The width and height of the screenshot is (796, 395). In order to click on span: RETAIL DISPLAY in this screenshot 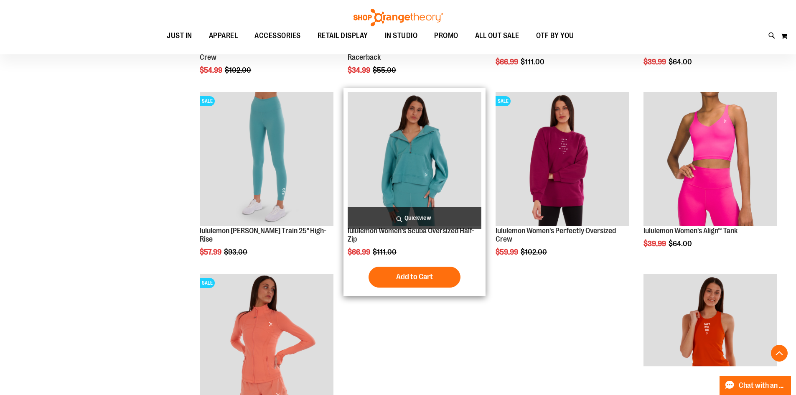, I will do `click(342, 35)`.